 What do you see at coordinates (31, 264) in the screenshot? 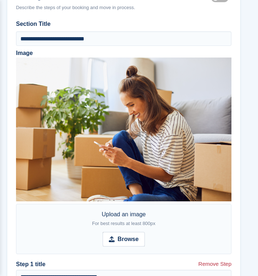
I see `label: Step 1 title` at bounding box center [31, 264].